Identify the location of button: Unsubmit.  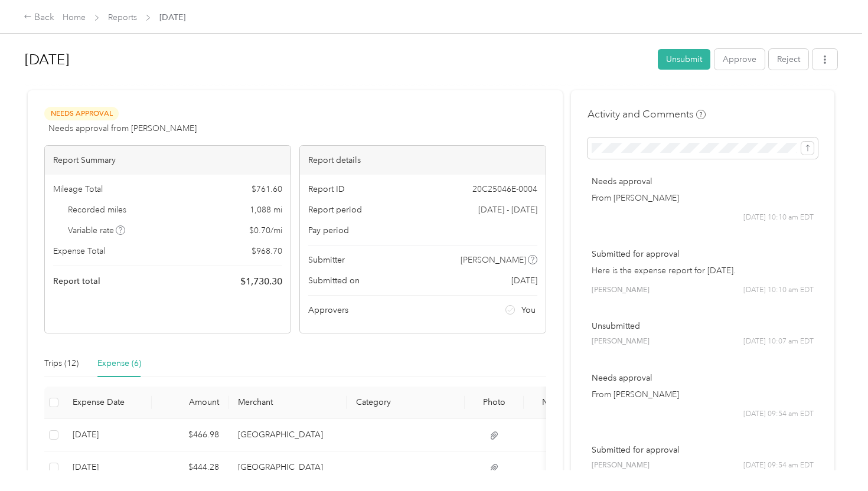
(683, 59).